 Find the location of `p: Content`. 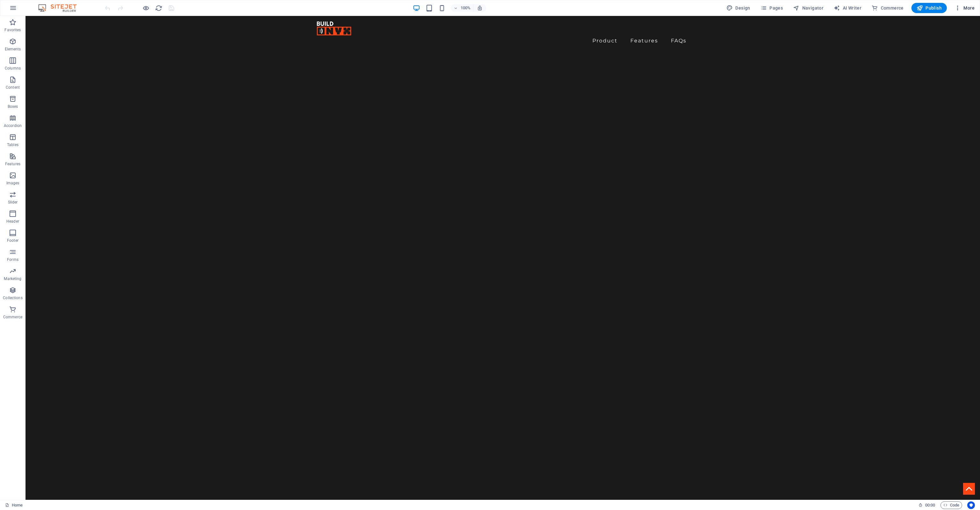

p: Content is located at coordinates (13, 87).